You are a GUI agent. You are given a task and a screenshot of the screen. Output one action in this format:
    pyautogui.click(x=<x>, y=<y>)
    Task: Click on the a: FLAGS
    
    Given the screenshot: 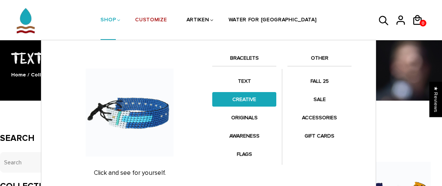 What is the action you would take?
    pyautogui.click(x=244, y=154)
    